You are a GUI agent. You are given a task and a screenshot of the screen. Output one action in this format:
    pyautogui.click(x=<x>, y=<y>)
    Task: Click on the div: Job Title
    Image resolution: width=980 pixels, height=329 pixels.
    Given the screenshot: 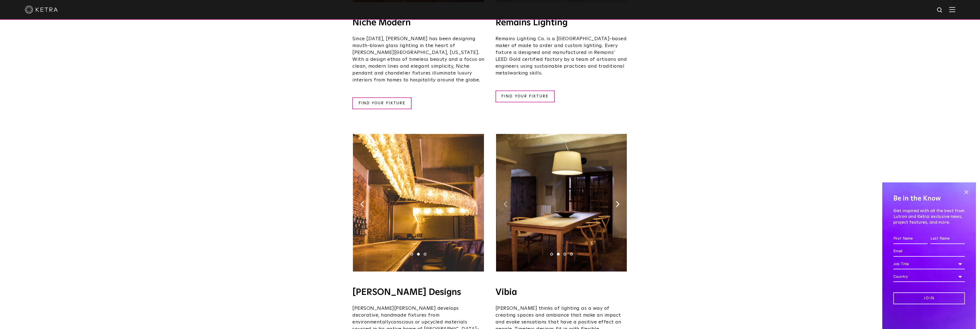 What is the action you would take?
    pyautogui.click(x=929, y=264)
    